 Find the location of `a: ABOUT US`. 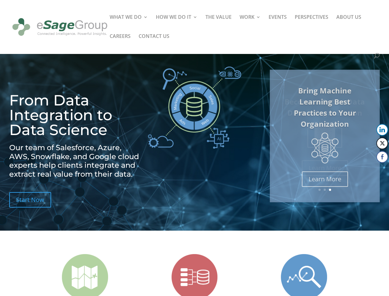

a: ABOUT US is located at coordinates (349, 24).